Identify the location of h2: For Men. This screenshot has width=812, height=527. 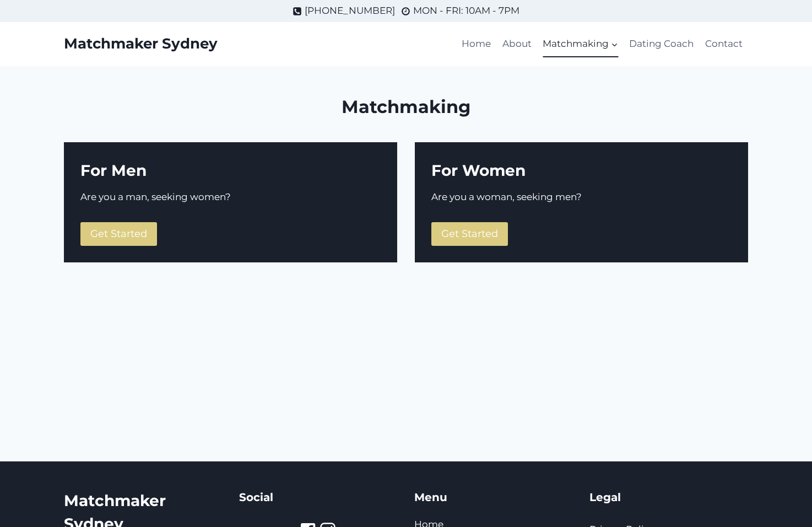
(230, 171).